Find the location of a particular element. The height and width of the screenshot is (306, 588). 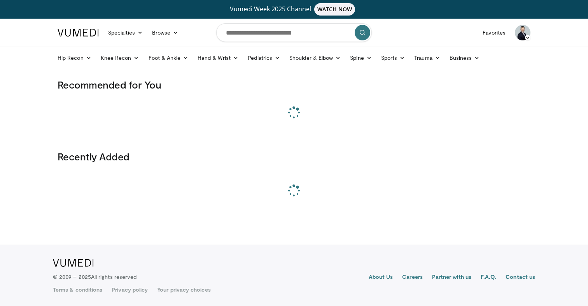

a: Business is located at coordinates (465, 58).